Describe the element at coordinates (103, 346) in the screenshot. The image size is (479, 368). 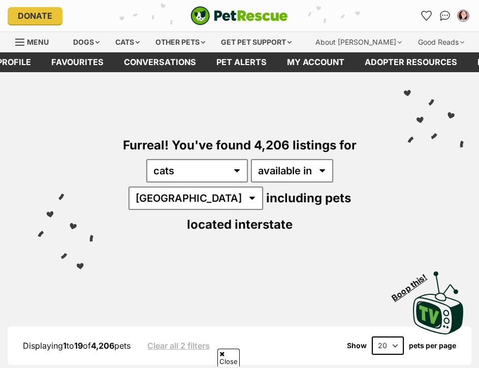
I see `strong: 4,206` at that location.